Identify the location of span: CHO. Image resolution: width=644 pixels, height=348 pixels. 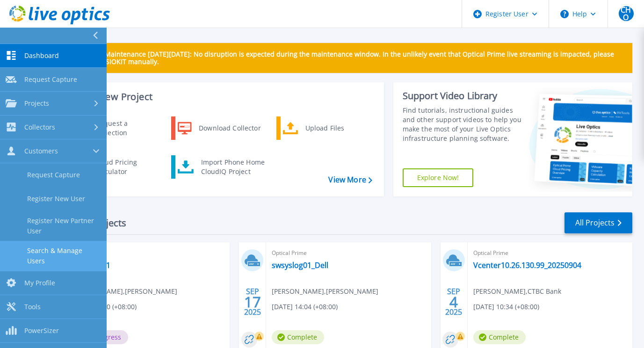
(626, 14).